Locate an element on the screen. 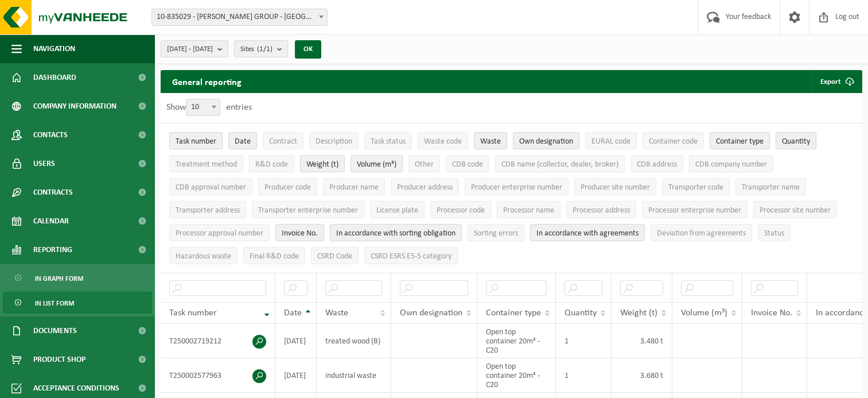 This screenshot has width=868, height=398. span: EURAL code is located at coordinates (611, 141).